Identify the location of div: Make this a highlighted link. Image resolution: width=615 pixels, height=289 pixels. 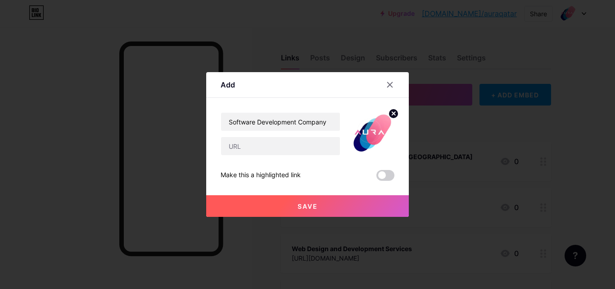
(261, 175).